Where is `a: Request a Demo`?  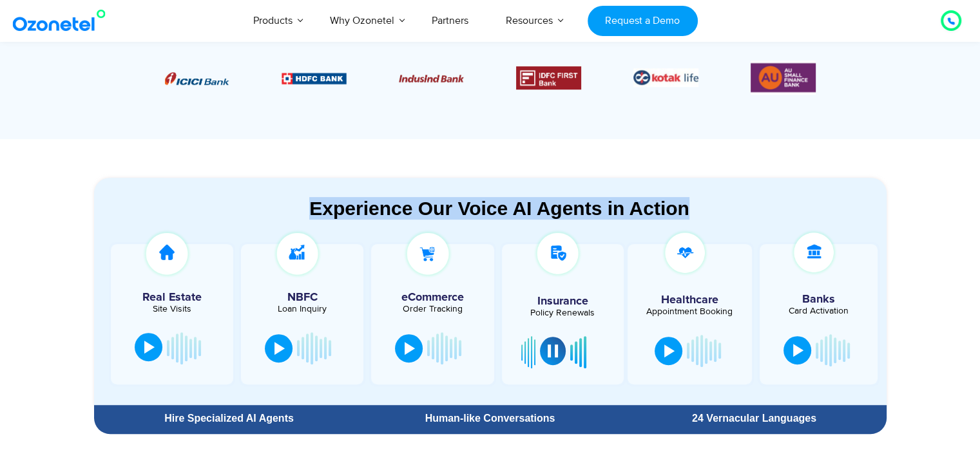
a: Request a Demo is located at coordinates (642, 21).